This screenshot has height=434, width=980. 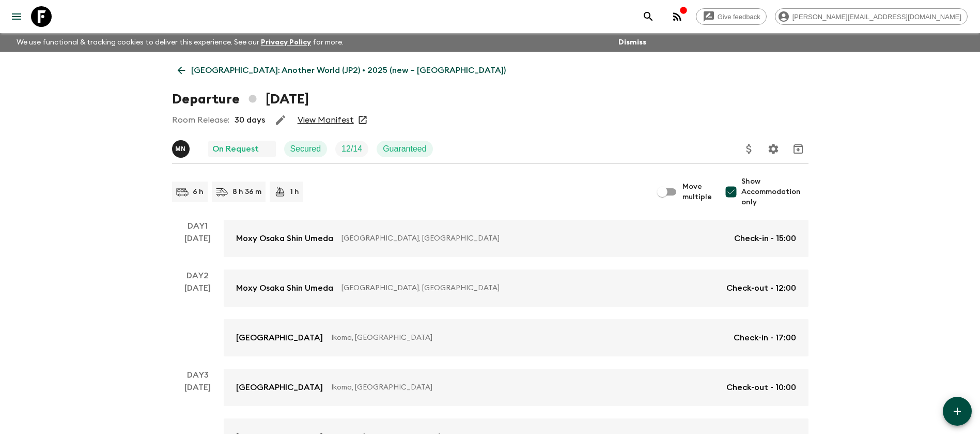 What do you see at coordinates (306, 149) in the screenshot?
I see `div: Secured` at bounding box center [306, 149].